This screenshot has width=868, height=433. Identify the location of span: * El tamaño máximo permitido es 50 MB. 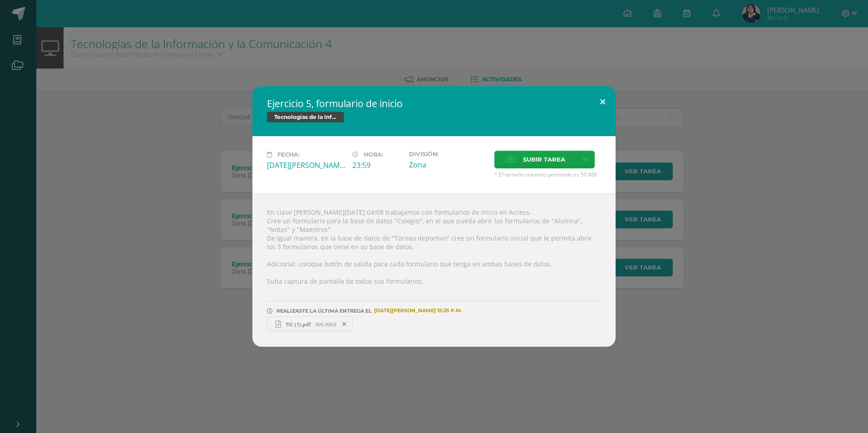
(548, 175).